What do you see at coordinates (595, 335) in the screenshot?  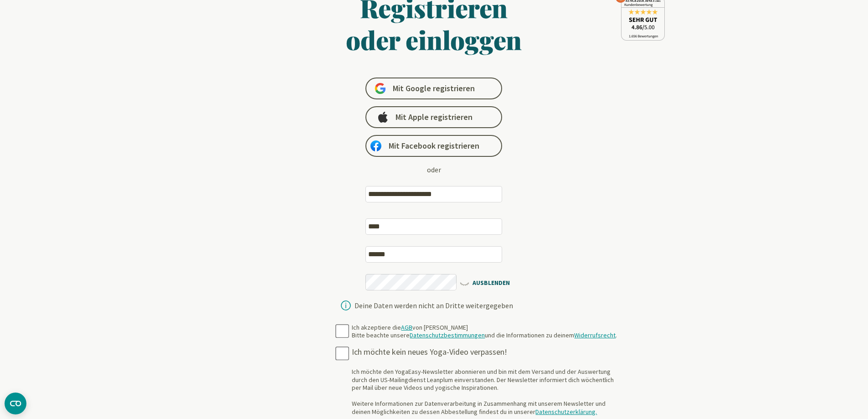 I see `a: Widerrufsrecht` at bounding box center [595, 335].